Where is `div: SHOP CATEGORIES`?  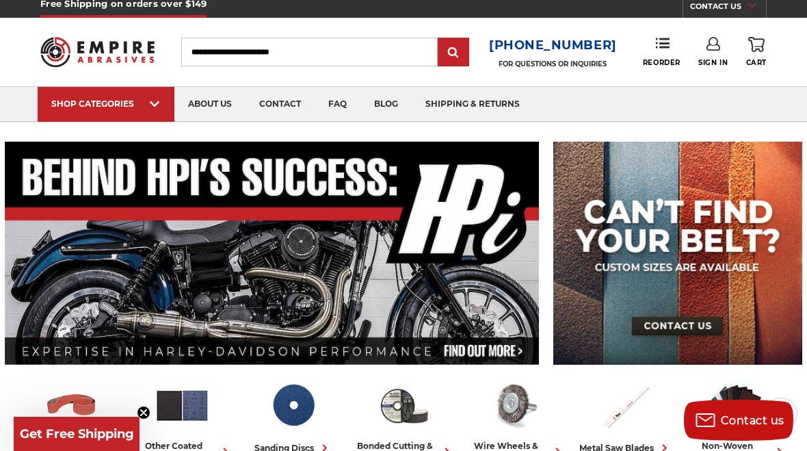
div: SHOP CATEGORIES is located at coordinates (106, 103).